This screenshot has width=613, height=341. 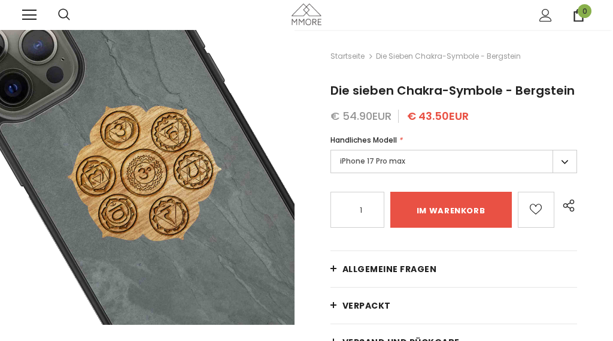 What do you see at coordinates (454, 161) in the screenshot?
I see `label: iPhone 17 Pro max` at bounding box center [454, 161].